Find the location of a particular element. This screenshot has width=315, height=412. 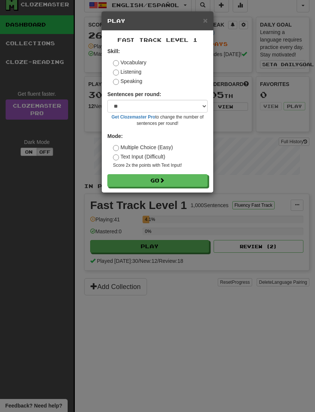

button: Go is located at coordinates (157, 180).